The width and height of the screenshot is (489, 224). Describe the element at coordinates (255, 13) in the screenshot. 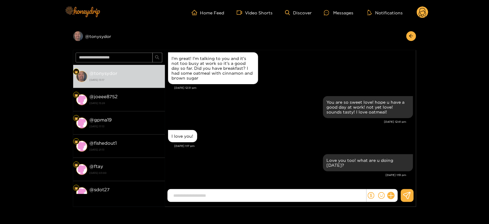

I see `a: Video Shorts` at that location.